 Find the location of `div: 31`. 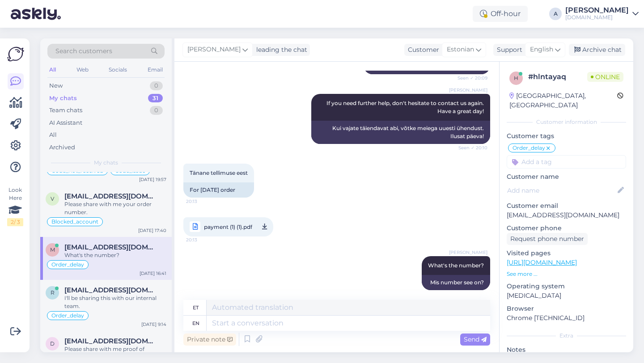

div: 31 is located at coordinates (155, 98).